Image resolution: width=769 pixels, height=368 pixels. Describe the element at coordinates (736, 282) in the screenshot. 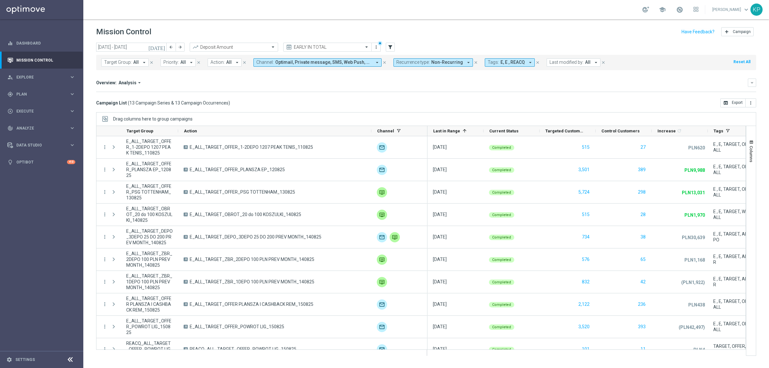

I see `span: E , E, TARGET, ALL, ZBR` at that location.